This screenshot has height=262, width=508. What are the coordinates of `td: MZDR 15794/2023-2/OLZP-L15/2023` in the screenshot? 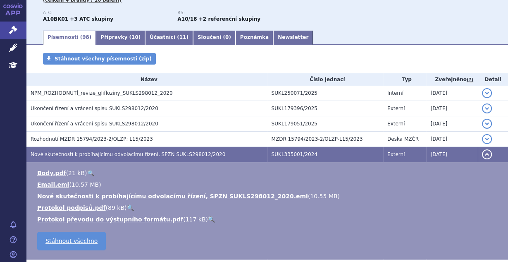 It's located at (325, 139).